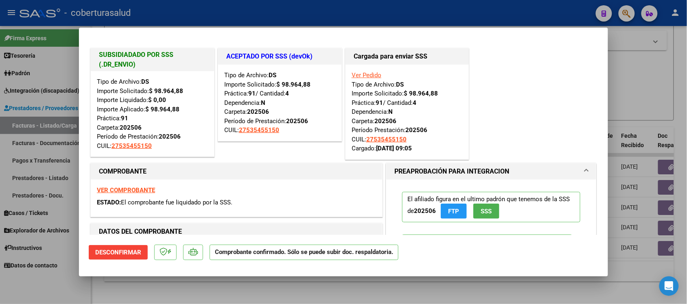 This screenshot has width=687, height=304. Describe the element at coordinates (407, 57) in the screenshot. I see `h1: Cargada para enviar SSS` at that location.